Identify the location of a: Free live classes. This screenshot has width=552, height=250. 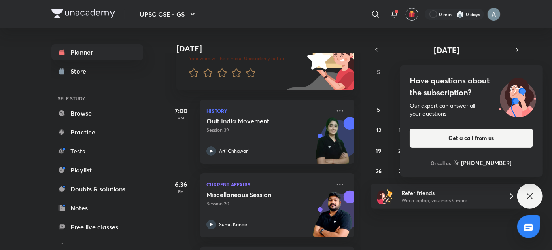
(97, 227).